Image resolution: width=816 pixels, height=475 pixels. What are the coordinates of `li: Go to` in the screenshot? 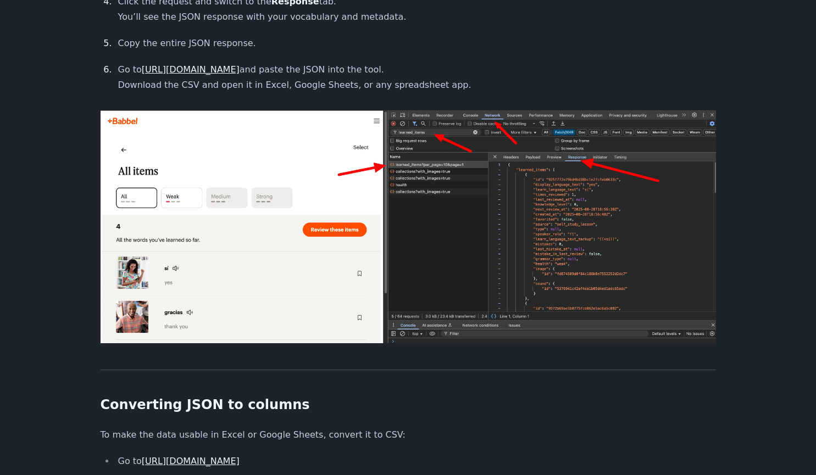 It's located at (415, 462).